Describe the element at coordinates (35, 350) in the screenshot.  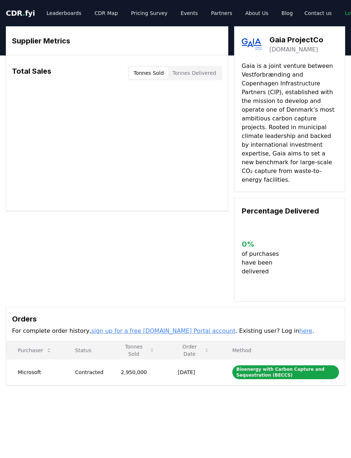
I see `button: Purchaser` at that location.